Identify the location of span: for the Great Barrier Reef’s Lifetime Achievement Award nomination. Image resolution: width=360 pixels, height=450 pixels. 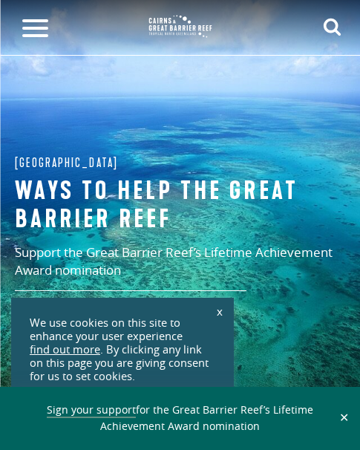
(180, 418).